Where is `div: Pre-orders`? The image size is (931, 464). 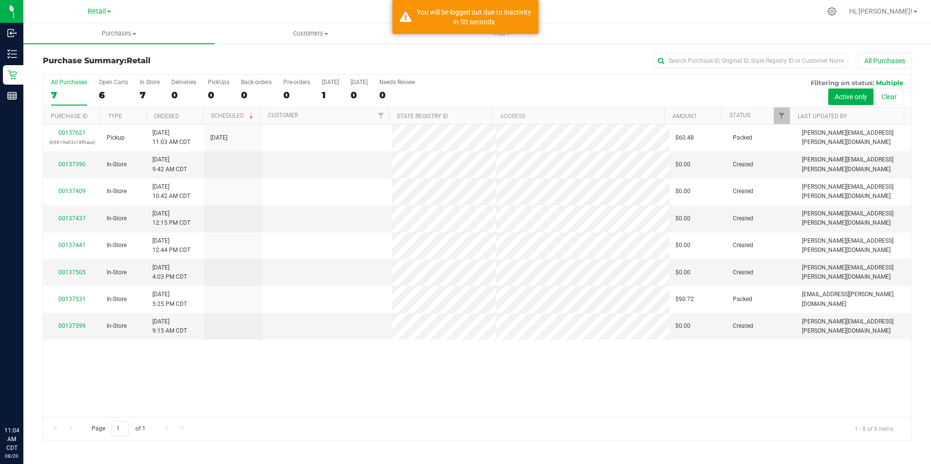
div: Pre-orders is located at coordinates (296, 82).